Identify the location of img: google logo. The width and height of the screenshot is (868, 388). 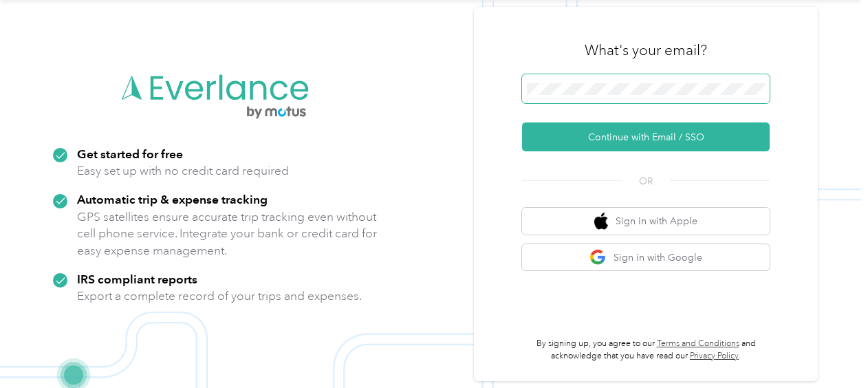
(598, 257).